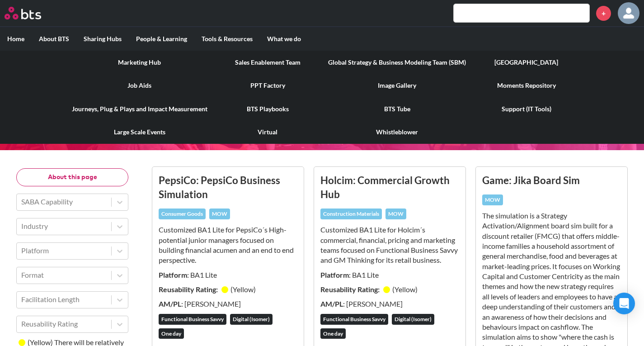 The height and width of the screenshot is (346, 644). I want to click on label: People & Learning, so click(162, 39).